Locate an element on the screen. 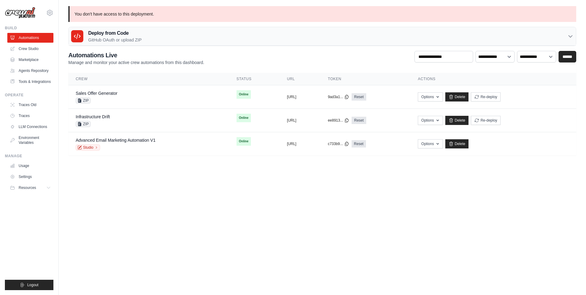  button: Logout is located at coordinates (29, 285).